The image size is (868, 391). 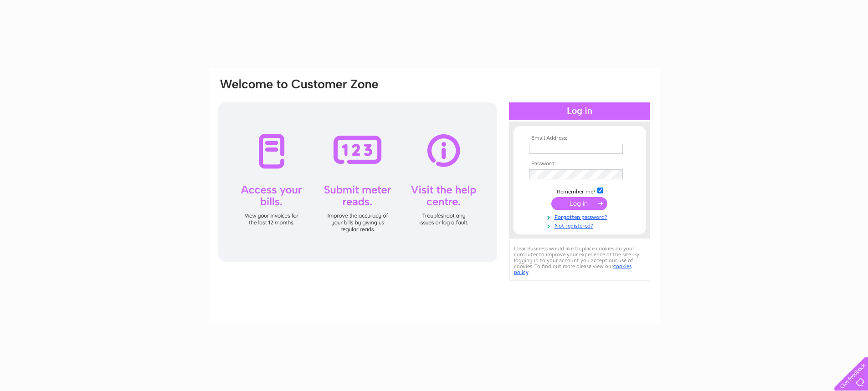 What do you see at coordinates (581, 216) in the screenshot?
I see `a: Forgotten password?` at bounding box center [581, 216].